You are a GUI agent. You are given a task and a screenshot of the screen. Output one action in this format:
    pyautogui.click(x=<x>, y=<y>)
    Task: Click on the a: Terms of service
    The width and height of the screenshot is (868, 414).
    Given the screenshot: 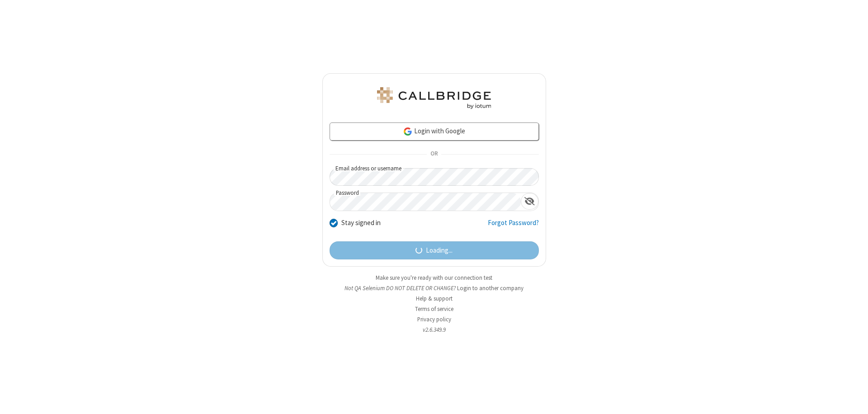 What is the action you would take?
    pyautogui.click(x=434, y=308)
    